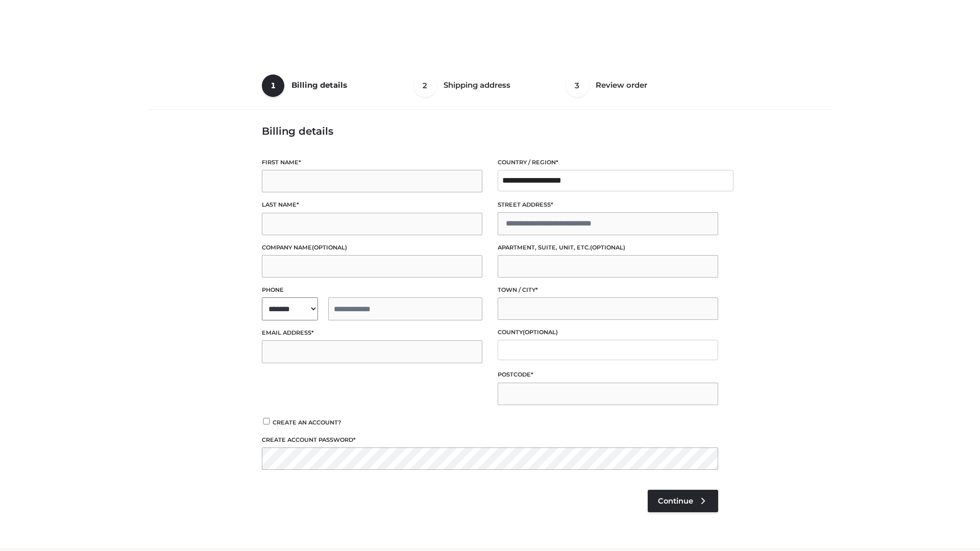  I want to click on input: Create an account?, so click(267, 421).